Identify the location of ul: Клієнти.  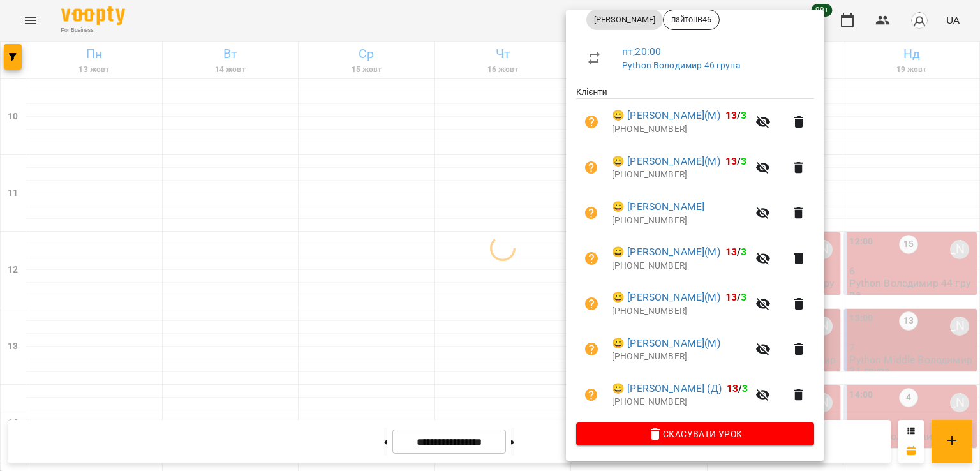
(695, 254).